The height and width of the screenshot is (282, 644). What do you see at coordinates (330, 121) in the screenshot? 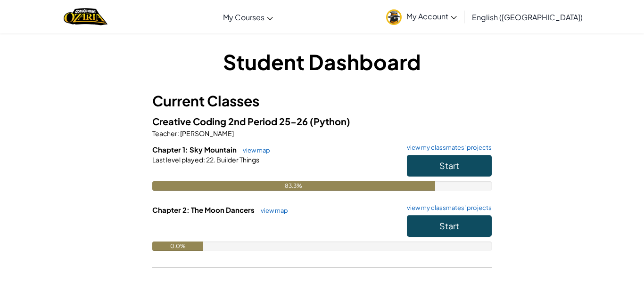
I see `span: (Python)` at bounding box center [330, 121].